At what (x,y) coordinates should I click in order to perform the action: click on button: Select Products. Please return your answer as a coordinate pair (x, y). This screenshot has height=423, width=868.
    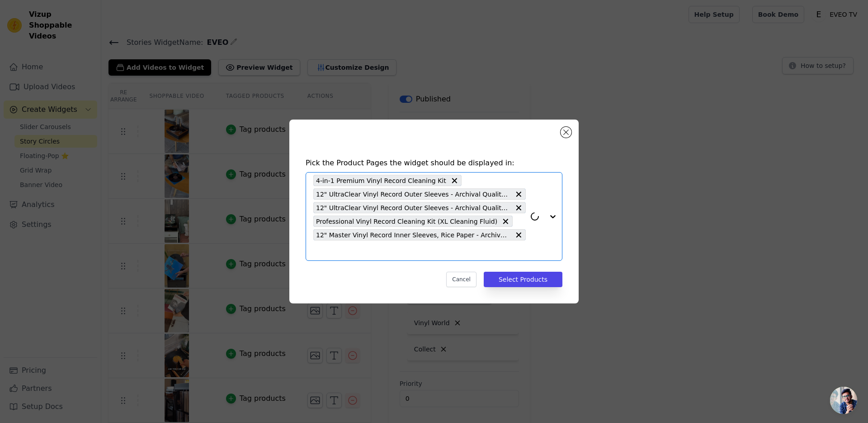
    Looking at the image, I should click on (523, 279).